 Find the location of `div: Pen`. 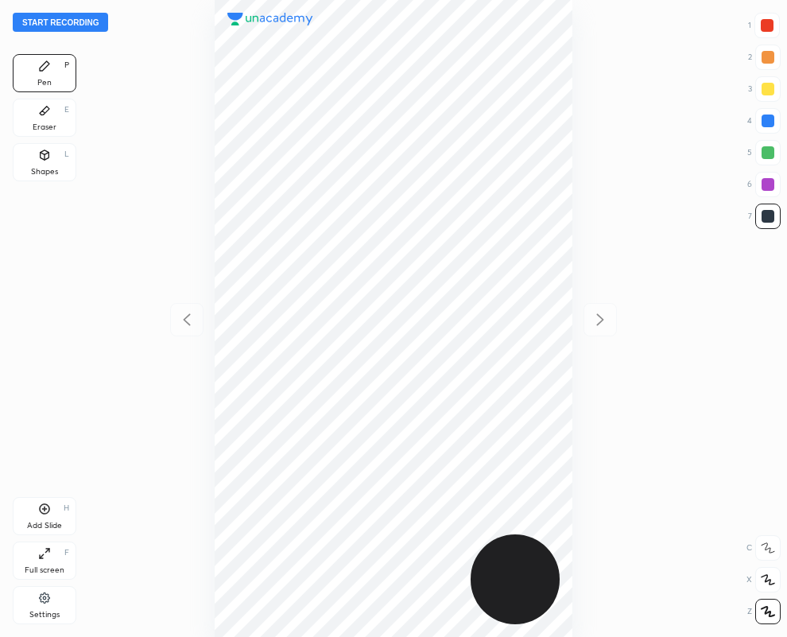

div: Pen is located at coordinates (45, 83).